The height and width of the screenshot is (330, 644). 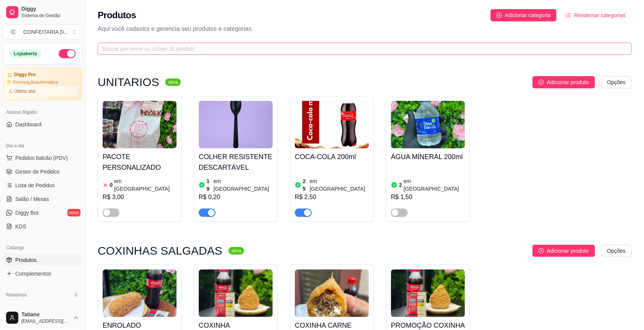 What do you see at coordinates (306, 185) in the screenshot?
I see `article: 25` at bounding box center [306, 185].